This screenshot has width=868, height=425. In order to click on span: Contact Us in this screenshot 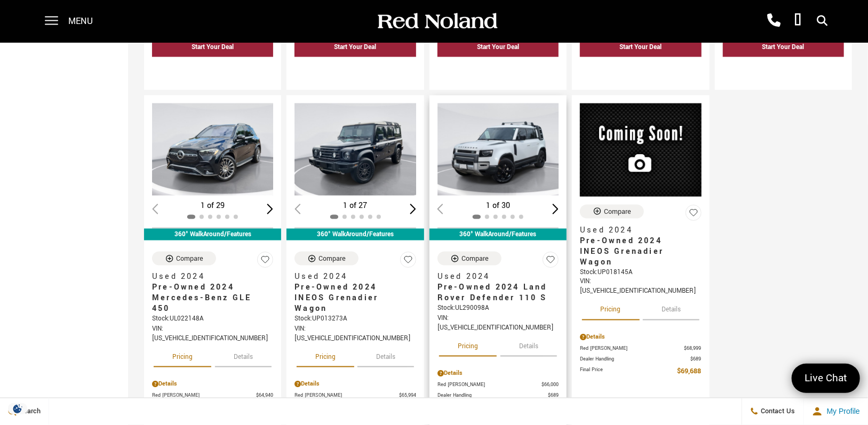, I will do `click(777, 412)`.